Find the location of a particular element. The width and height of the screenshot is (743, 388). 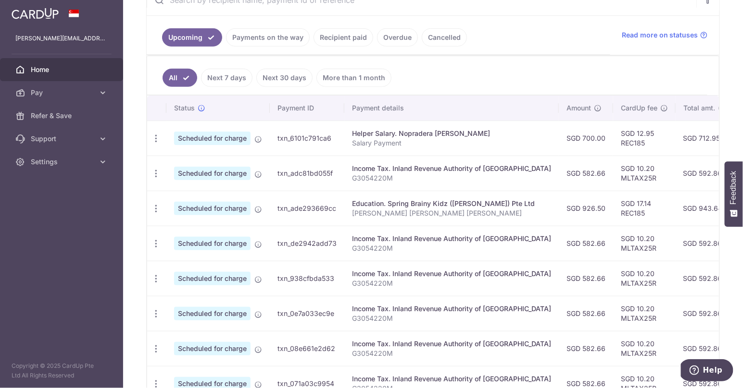

span: Feedback is located at coordinates (734, 188).